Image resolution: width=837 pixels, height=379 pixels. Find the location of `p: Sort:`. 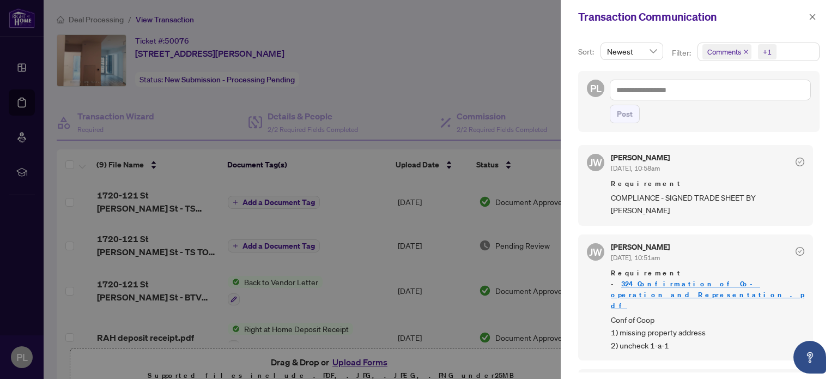

p: Sort: is located at coordinates (587, 52).